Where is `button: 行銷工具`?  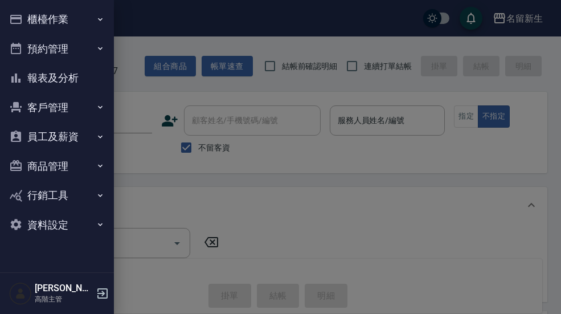 button: 行銷工具 is located at coordinates (57, 195).